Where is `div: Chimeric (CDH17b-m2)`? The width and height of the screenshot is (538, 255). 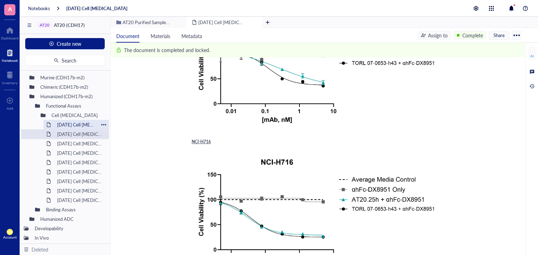
div: Chimeric (CDH17b-m2) is located at coordinates (71, 87).